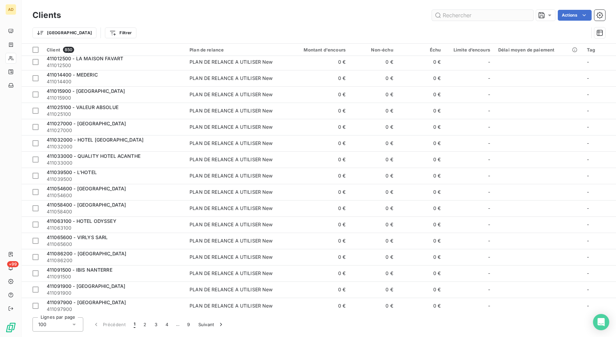  Describe the element at coordinates (85, 58) in the screenshot. I see `span: 411012500 - LA MAISON FAVART` at that location.